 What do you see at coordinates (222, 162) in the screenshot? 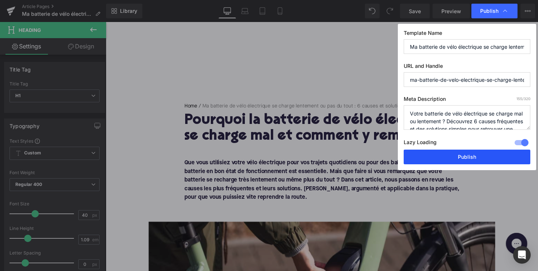
I see `font: Que vous utilisiez votre vélo électrique pour vos trajets quotidiens ou pour des balades le week-...` at bounding box center [222, 162].